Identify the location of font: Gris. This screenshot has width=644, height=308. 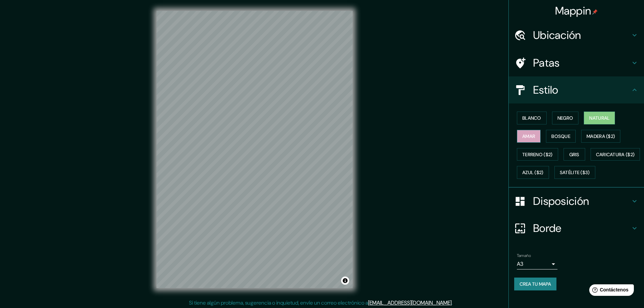
(574, 155).